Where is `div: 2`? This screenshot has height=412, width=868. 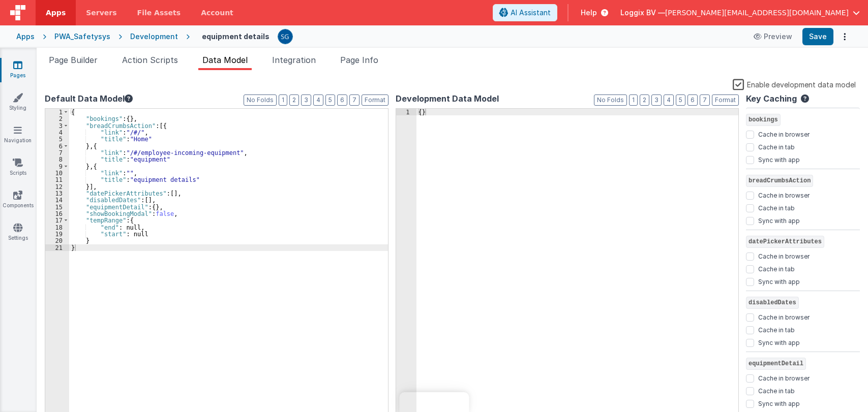 div: 2 is located at coordinates (57, 118).